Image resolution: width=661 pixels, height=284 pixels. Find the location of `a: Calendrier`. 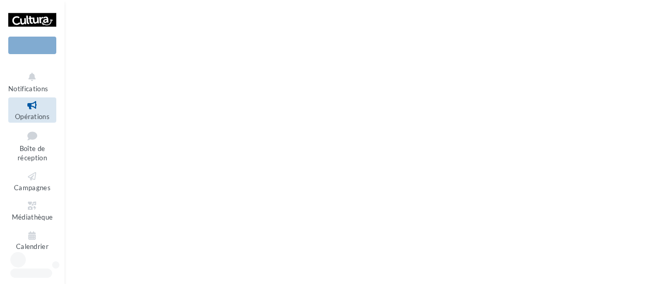

a: Calendrier is located at coordinates (32, 241).